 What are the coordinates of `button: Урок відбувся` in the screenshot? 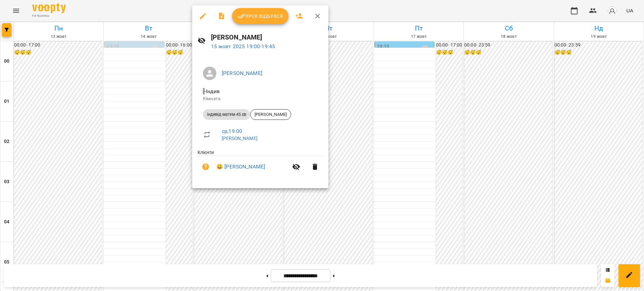 It's located at (260, 16).